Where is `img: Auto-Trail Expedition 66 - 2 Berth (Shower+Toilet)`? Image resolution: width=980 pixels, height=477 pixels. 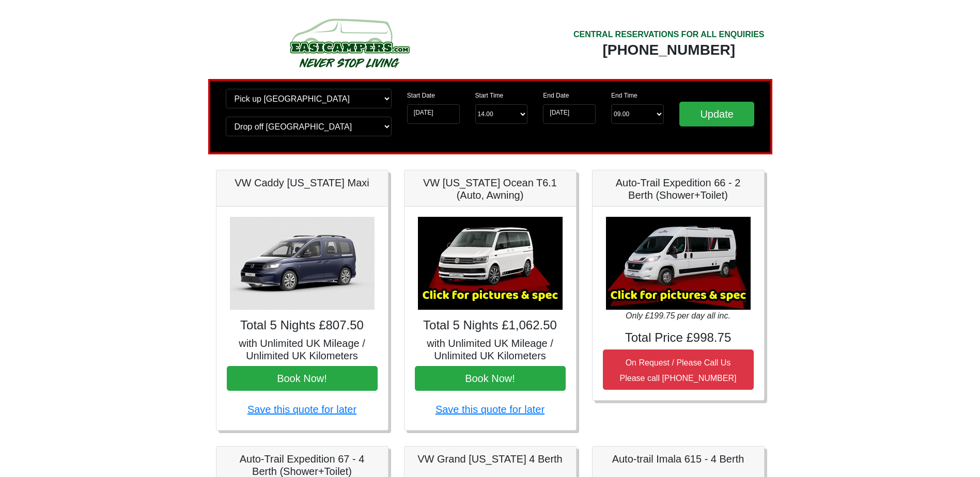 img: Auto-Trail Expedition 66 - 2 Berth (Shower+Toilet) is located at coordinates (678, 264).